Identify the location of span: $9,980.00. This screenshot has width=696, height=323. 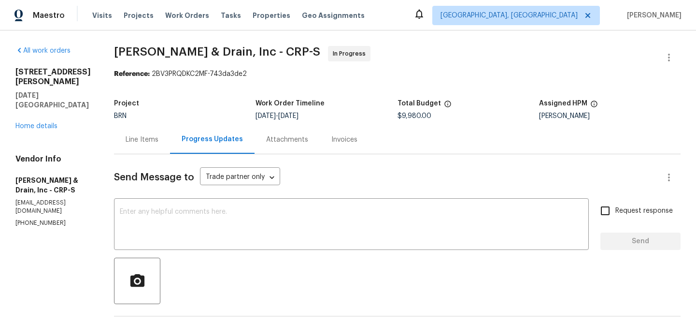
(414, 116).